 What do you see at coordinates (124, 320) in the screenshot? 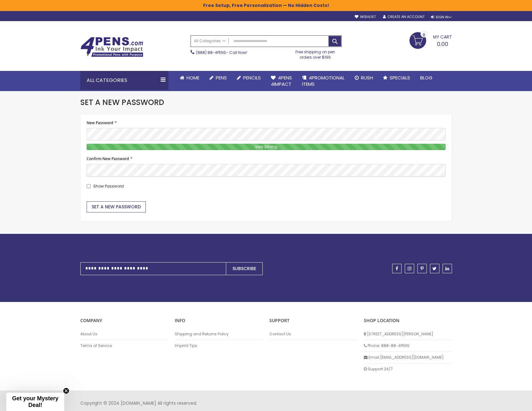
I see `p: COMPANY` at bounding box center [124, 320].